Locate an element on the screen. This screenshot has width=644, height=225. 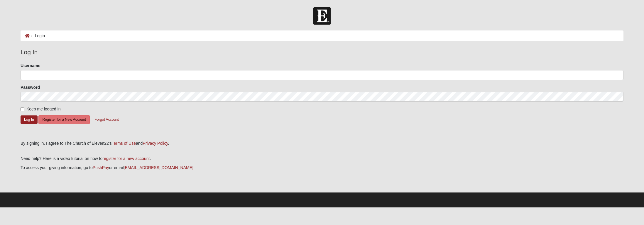
button: Forgot Account is located at coordinates (107, 120).